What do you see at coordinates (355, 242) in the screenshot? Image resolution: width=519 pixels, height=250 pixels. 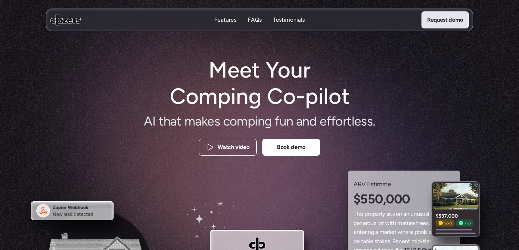 I see `span: b` at bounding box center [355, 242].